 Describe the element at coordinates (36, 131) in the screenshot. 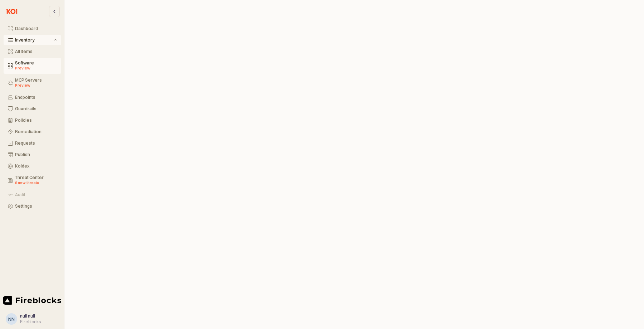

I see `div: Remediation` at that location.